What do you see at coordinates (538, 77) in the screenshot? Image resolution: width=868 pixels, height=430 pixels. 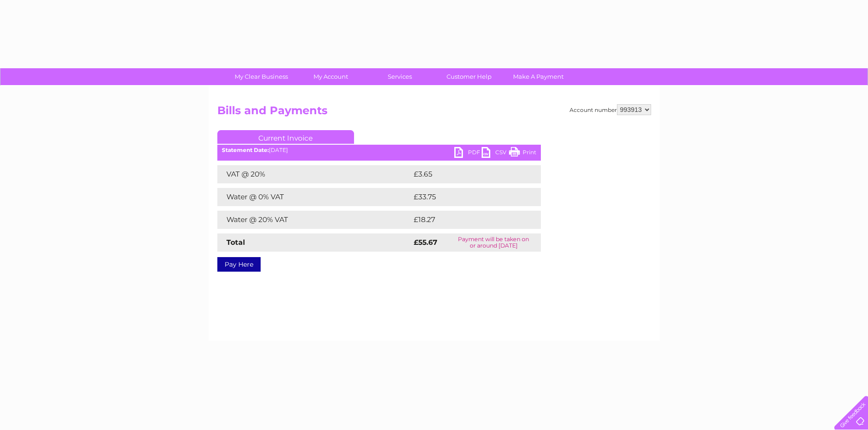 I see `a: Make A Payment` at bounding box center [538, 77].